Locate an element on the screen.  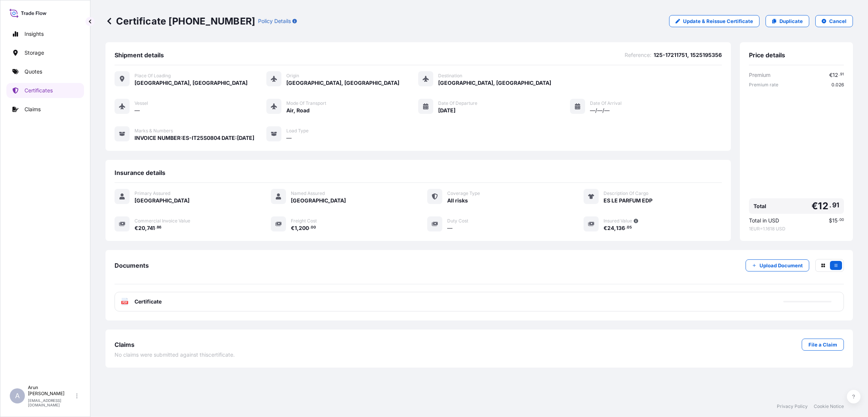
span: Shipment details is located at coordinates (139, 55).